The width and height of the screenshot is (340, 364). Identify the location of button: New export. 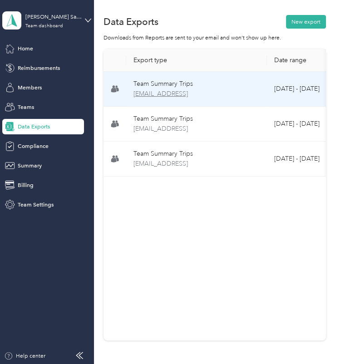
(306, 22).